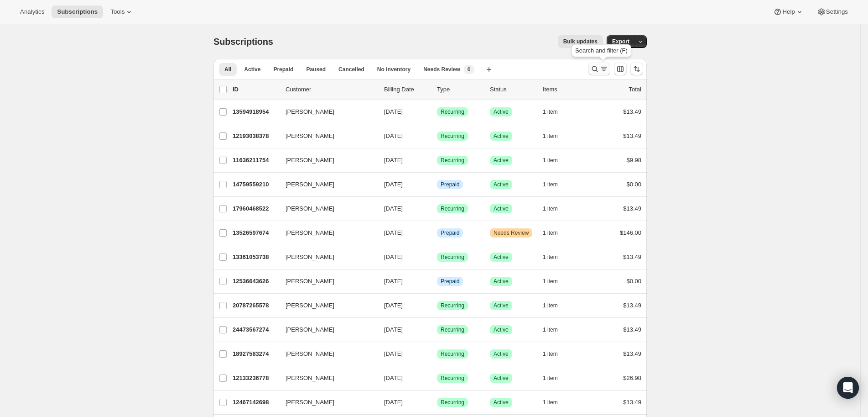  What do you see at coordinates (256, 209) in the screenshot?
I see `p: 17960468522` at bounding box center [256, 209].